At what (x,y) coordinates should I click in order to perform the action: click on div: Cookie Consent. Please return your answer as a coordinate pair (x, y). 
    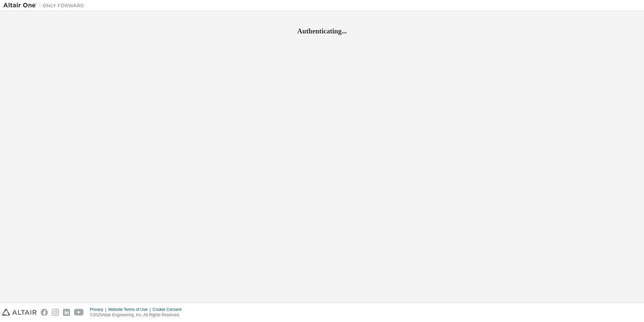
    Looking at the image, I should click on (168, 309).